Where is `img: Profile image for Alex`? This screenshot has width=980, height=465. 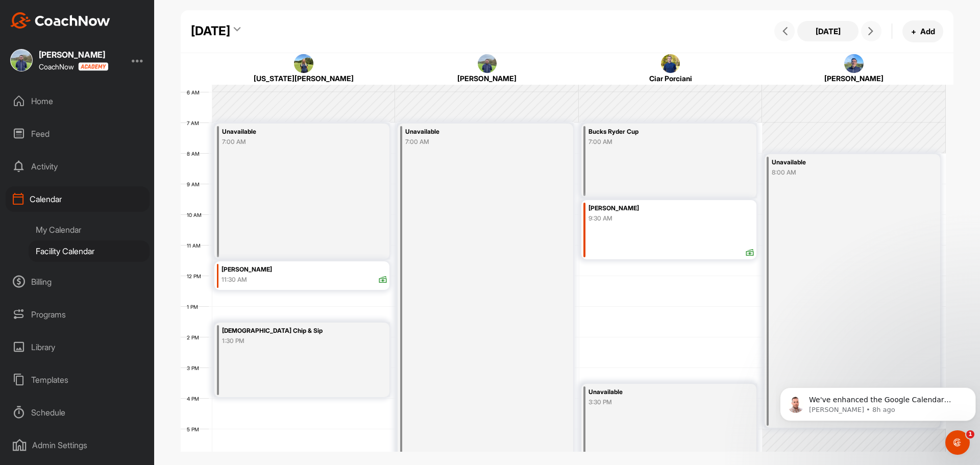
img: Profile image for Alex is located at coordinates (20, 39).